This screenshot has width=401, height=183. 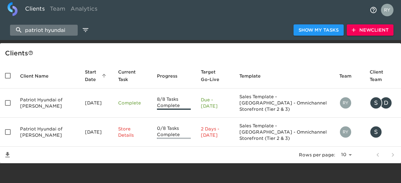 What do you see at coordinates (132, 132) in the screenshot?
I see `p: Store Details` at bounding box center [132, 132].